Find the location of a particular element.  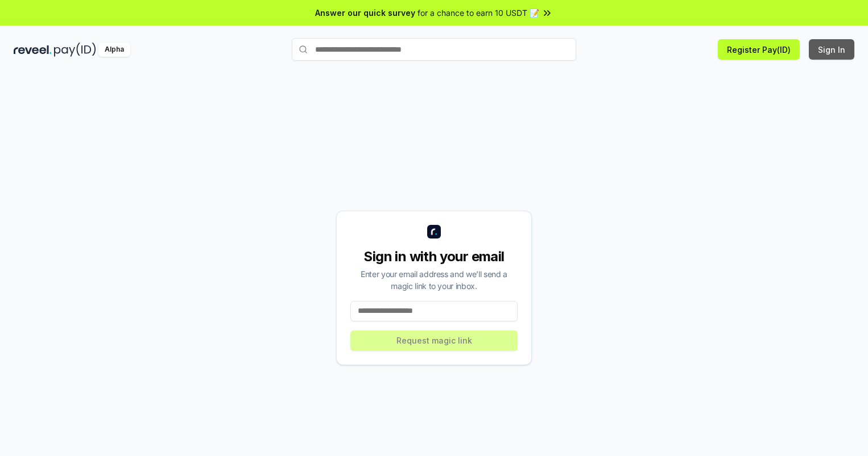

img: pay_id is located at coordinates (75, 49).